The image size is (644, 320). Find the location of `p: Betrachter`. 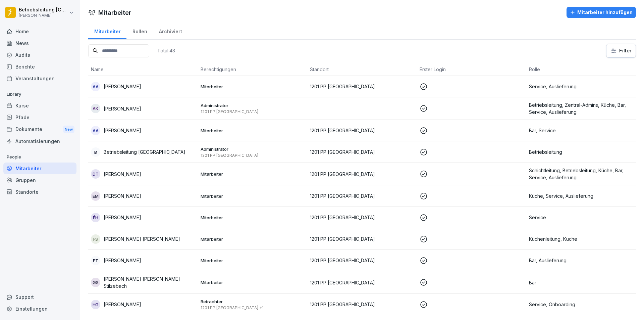

p: Betrachter is located at coordinates (253, 302).